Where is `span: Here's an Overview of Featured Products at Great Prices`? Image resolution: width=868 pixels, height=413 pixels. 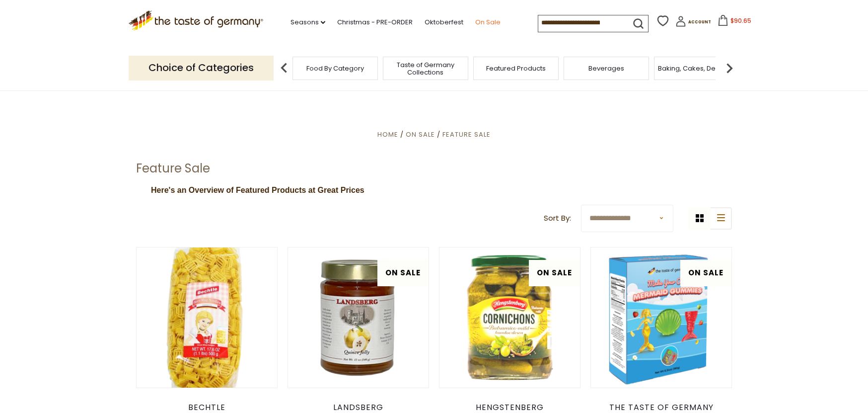
span: Here's an Overview of Featured Products at Great Prices is located at coordinates (258, 190).